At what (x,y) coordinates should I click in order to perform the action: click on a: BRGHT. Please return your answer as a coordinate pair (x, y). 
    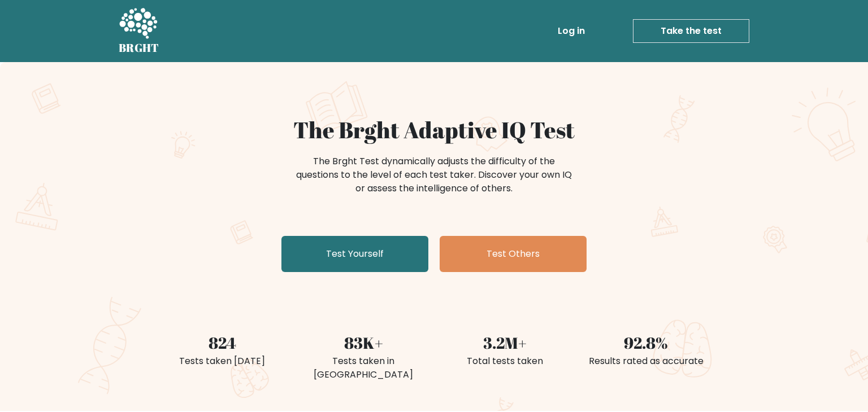
    Looking at the image, I should click on (139, 31).